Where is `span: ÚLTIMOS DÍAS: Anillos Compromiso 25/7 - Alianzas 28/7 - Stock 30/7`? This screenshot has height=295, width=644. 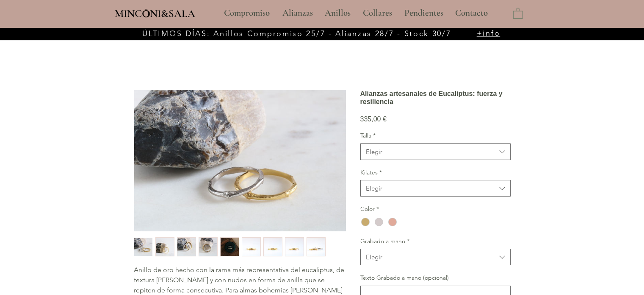 span: ÚLTIMOS DÍAS: Anillos Compromiso 25/7 - Alianzas 28/7 - Stock 30/7 is located at coordinates (296, 34).